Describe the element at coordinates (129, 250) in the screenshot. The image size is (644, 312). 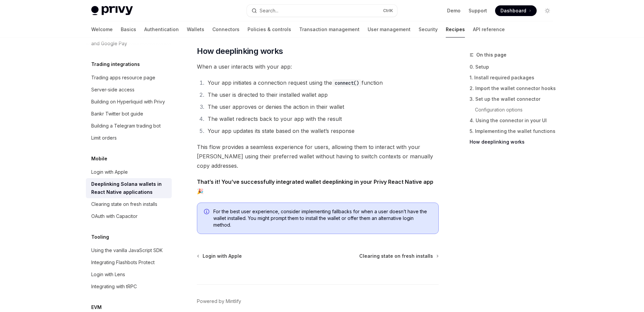
I see `a: Using the vanilla JavaScript SDK` at that location.